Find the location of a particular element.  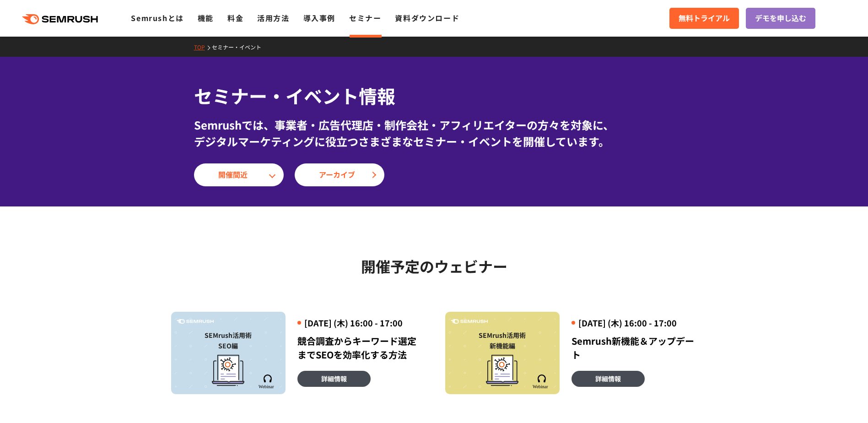

a: セミナー・イベント is located at coordinates (239, 47).